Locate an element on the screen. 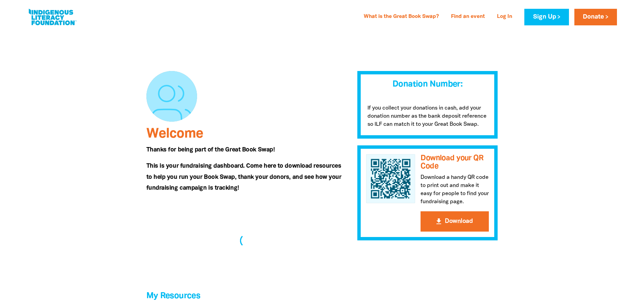 Image resolution: width=644 pixels, height=308 pixels. i: get_app is located at coordinates (439, 221).